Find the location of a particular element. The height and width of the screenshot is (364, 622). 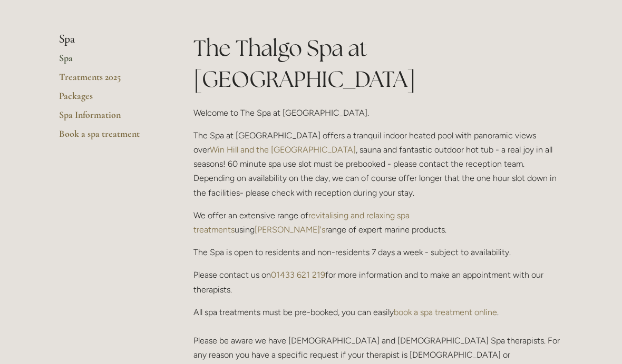

p: The Spa is open to residents and non-residents 7 days a week - subject to availability. is located at coordinates (378, 253).